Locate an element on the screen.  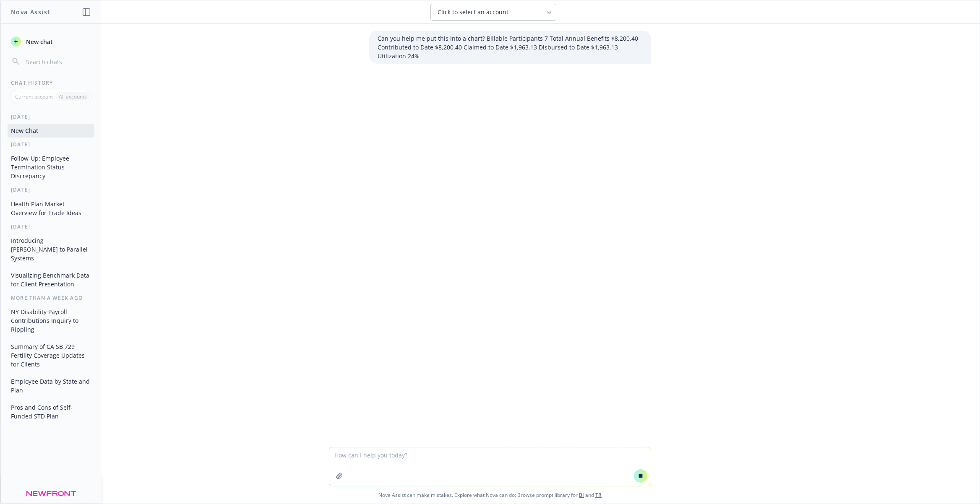
button: Click to select an account is located at coordinates (493, 12).